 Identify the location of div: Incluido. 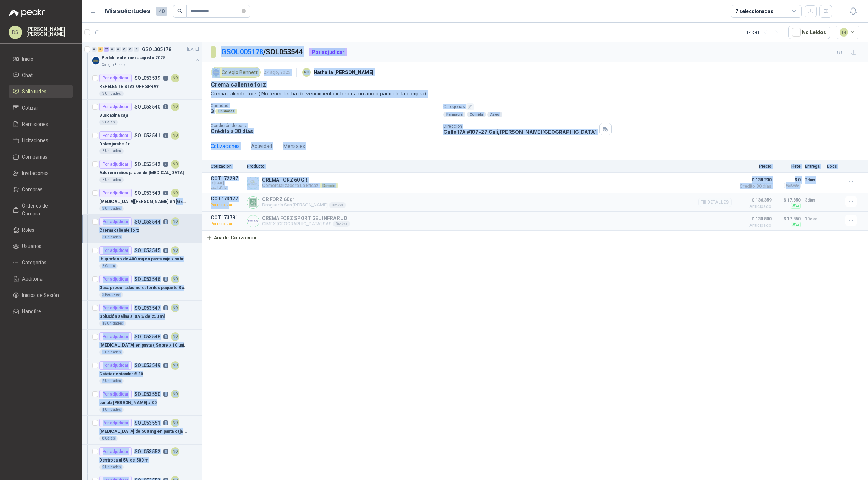
(792, 185).